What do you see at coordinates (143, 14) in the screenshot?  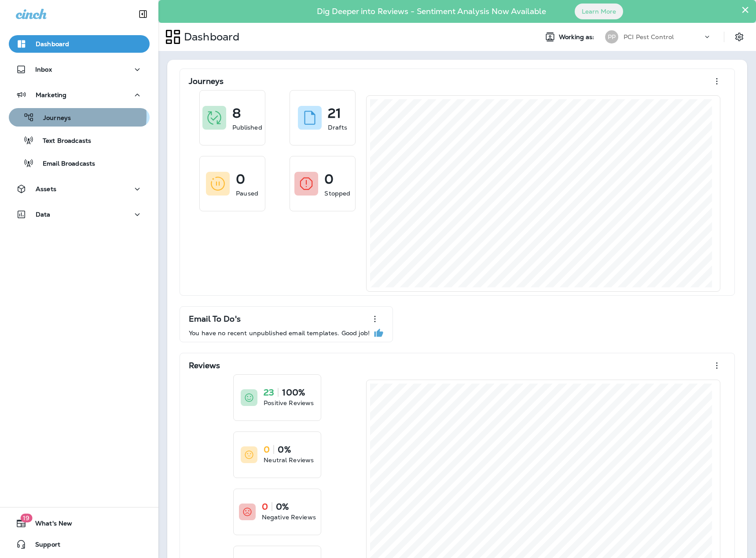 I see `button: Collapse Sidebar` at bounding box center [143, 14].